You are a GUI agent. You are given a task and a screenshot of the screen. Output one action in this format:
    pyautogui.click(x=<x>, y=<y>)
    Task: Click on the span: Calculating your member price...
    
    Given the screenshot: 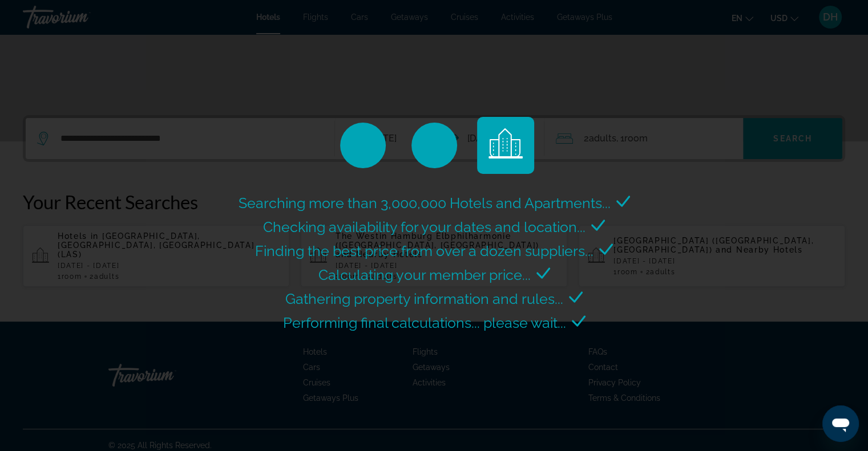 What is the action you would take?
    pyautogui.click(x=425, y=275)
    